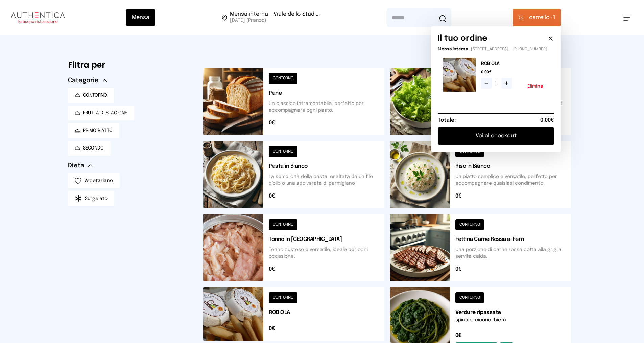 The image size is (644, 343). What do you see at coordinates (453, 49) in the screenshot?
I see `span: Mensa interna` at bounding box center [453, 49].